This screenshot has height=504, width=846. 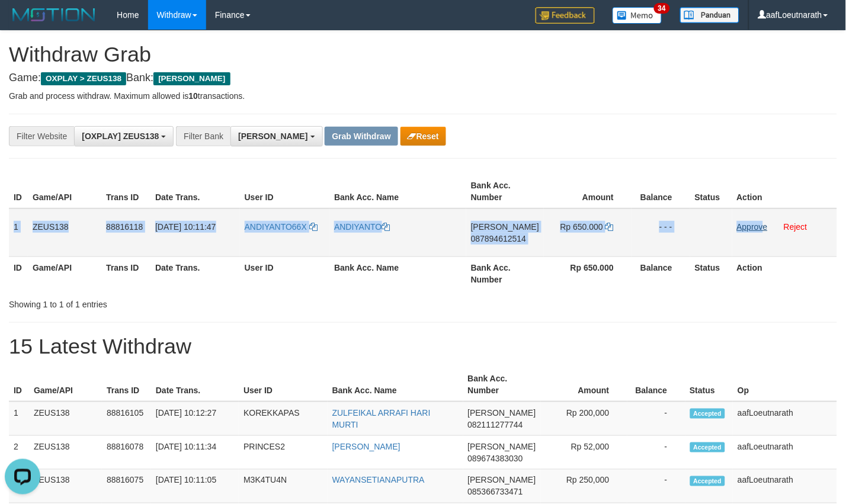 I want to click on div: Filter Website, so click(x=42, y=136).